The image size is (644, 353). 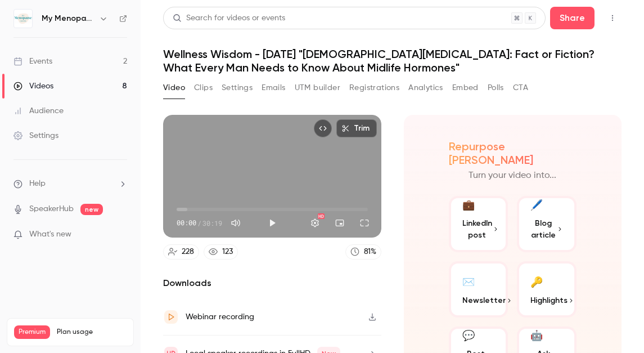 What do you see at coordinates (70, 184) in the screenshot?
I see `li: help-dropdown-opener` at bounding box center [70, 184].